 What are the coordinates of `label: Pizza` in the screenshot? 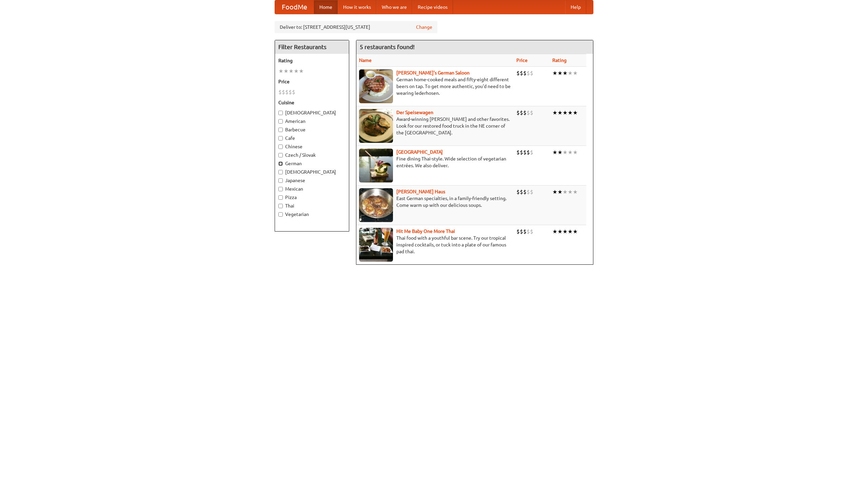 It's located at (312, 197).